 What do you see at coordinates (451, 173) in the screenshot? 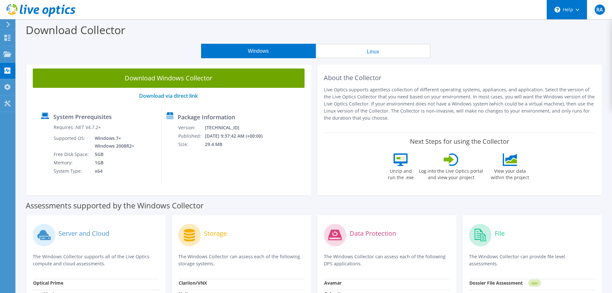
I see `label: Log into the Live Optics portal and view your project` at bounding box center [451, 173].